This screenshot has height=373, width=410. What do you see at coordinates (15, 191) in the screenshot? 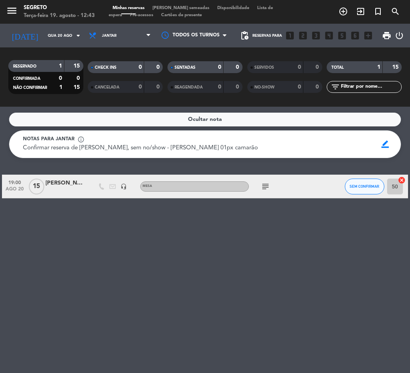
I see `span: ago 20` at bounding box center [15, 191].